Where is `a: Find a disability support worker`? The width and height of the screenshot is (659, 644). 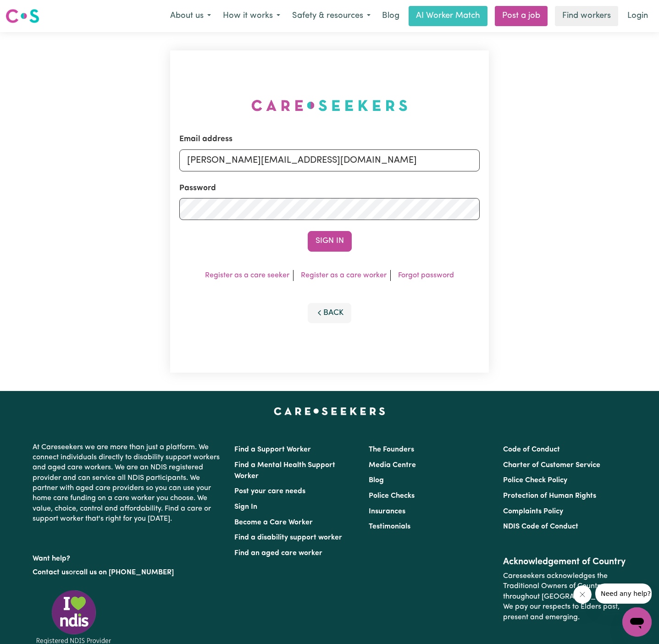
a: Find a disability support worker is located at coordinates (288, 538).